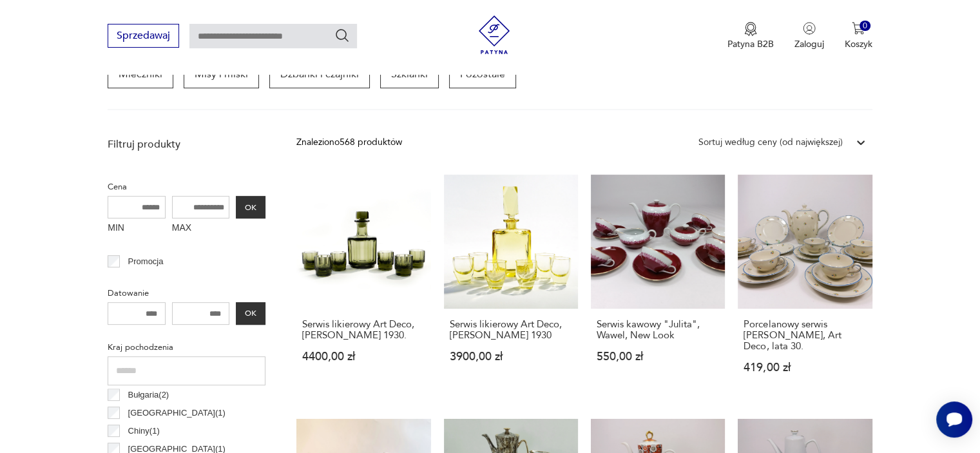 This screenshot has height=453, width=980. Describe the element at coordinates (658, 357) in the screenshot. I see `p: 550,00 zł` at that location.